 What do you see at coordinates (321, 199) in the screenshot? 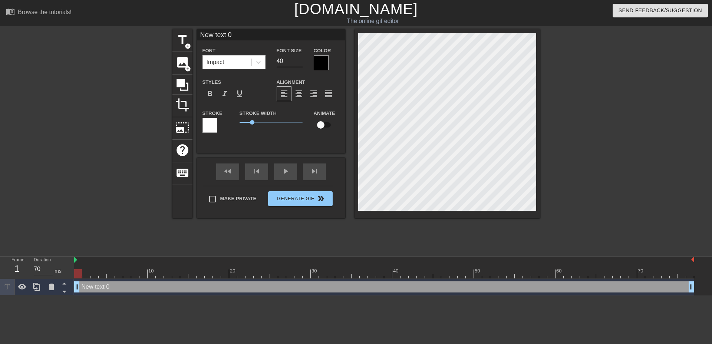
I see `span: double_arrow` at bounding box center [321, 199].